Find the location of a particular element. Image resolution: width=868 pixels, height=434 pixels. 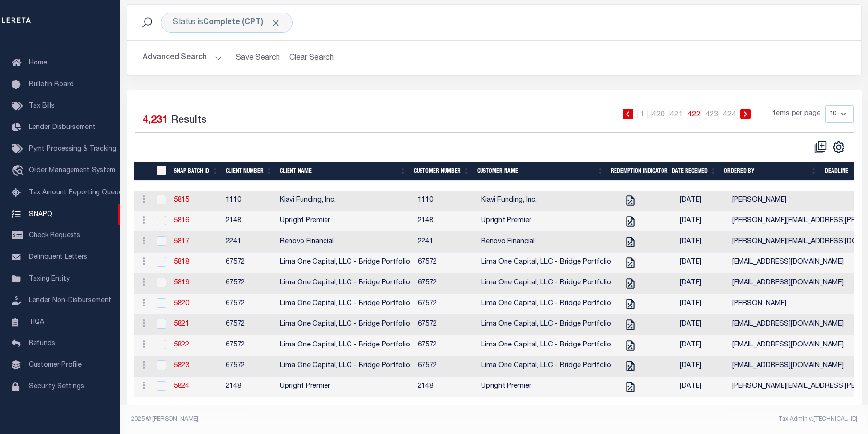

a: 5819 is located at coordinates (182, 283).